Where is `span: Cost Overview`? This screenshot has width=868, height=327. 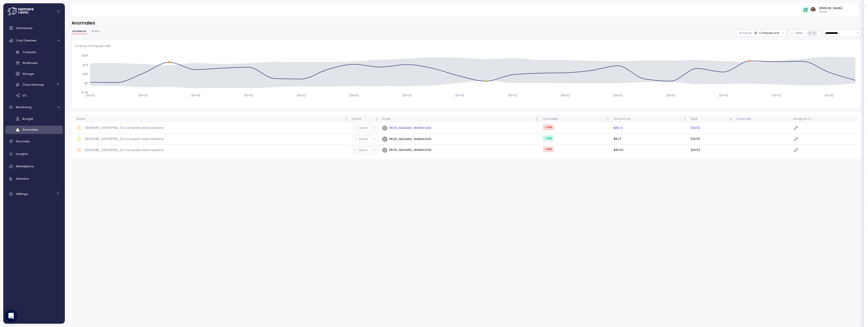 span: Cost Overview is located at coordinates (26, 40).